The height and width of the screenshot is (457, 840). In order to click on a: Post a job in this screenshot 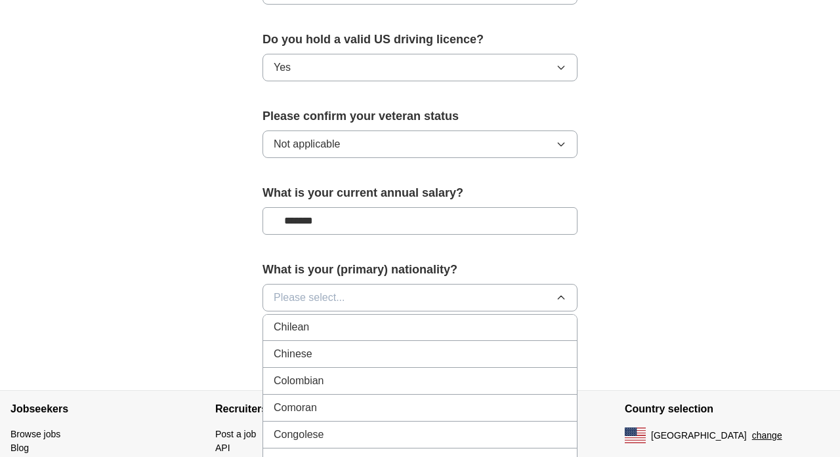, I will do `click(236, 435)`.